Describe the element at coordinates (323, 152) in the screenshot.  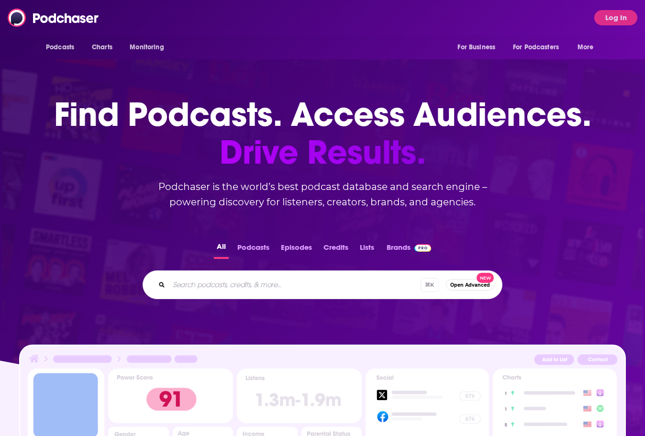
I see `span: Drive Results.` at that location.